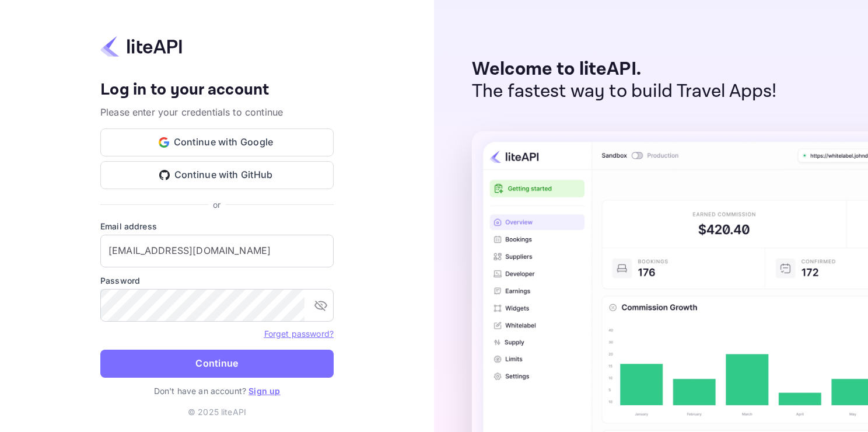 Image resolution: width=868 pixels, height=432 pixels. What do you see at coordinates (264, 390) in the screenshot?
I see `a: Sign up` at bounding box center [264, 390].